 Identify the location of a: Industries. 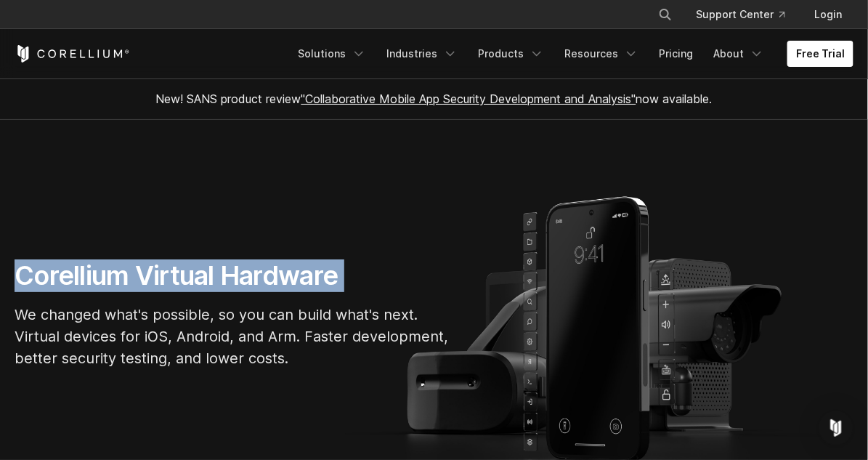
(422, 54).